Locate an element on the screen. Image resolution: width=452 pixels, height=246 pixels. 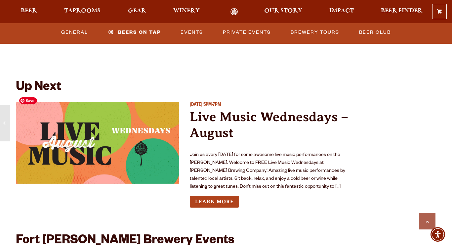
a: Private Events is located at coordinates (247, 32).